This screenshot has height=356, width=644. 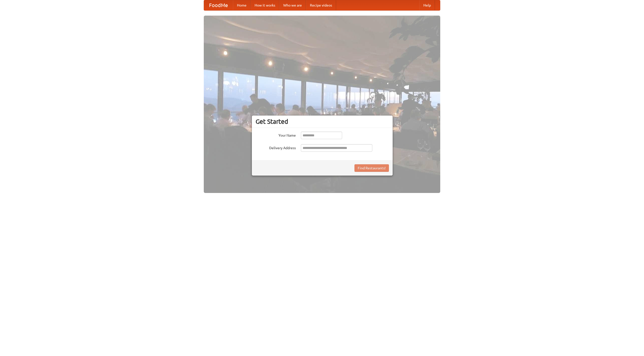 I want to click on label: Delivery Address, so click(x=276, y=147).